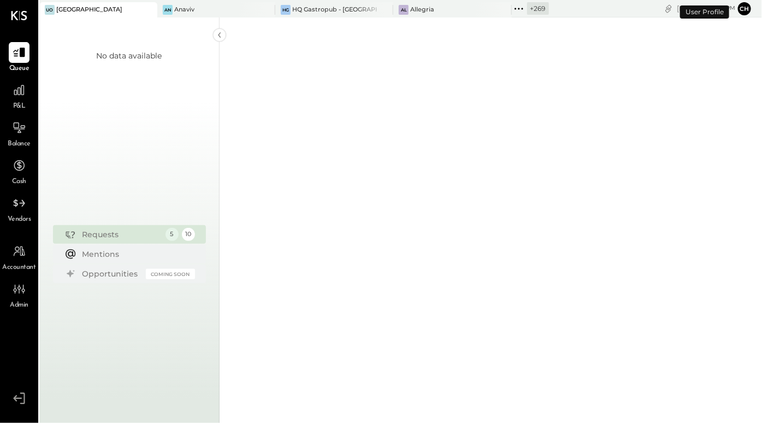 The width and height of the screenshot is (762, 423). What do you see at coordinates (19, 182) in the screenshot?
I see `span: Cash` at bounding box center [19, 182].